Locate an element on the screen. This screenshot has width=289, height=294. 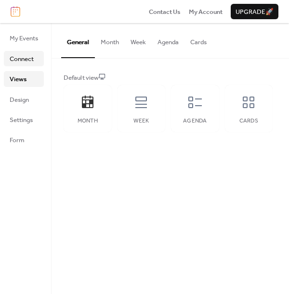
span: Settings is located at coordinates (21, 120).